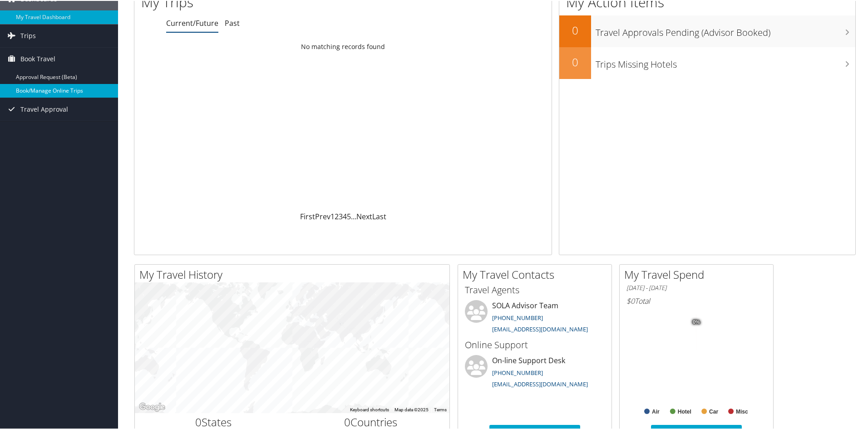  I want to click on button: Keyboard shortcuts, so click(369, 409).